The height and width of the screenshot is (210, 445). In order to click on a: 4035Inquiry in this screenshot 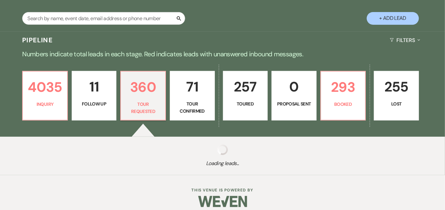, I will do `click(45, 96)`.